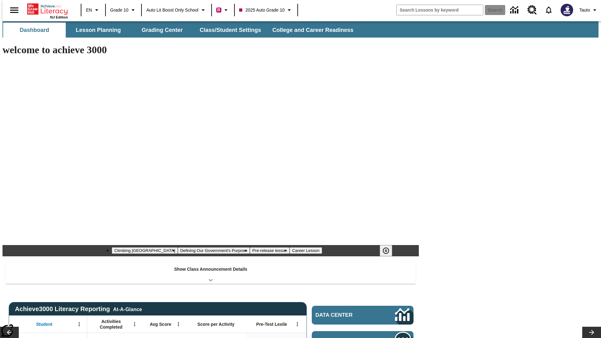  Describe the element at coordinates (214, 250) in the screenshot. I see `button: Slide 2 Defining Our Government's Purpose` at that location.